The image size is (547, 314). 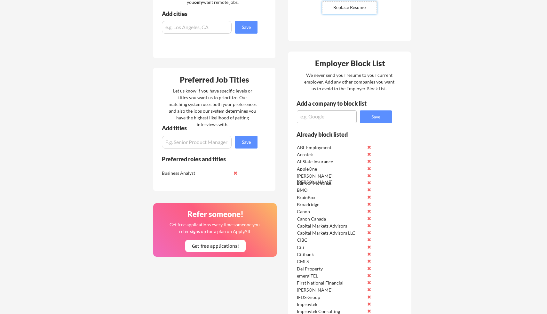 What do you see at coordinates (196, 173) in the screenshot?
I see `div: Business Analyst` at bounding box center [196, 173].